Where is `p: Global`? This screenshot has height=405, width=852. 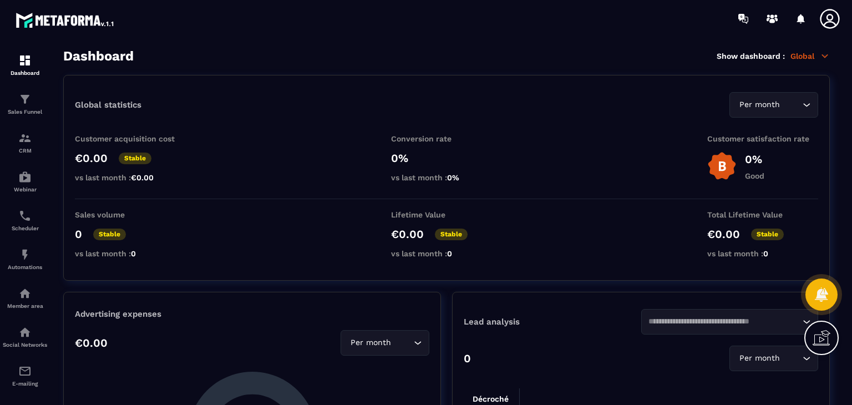 p: Global is located at coordinates (810, 56).